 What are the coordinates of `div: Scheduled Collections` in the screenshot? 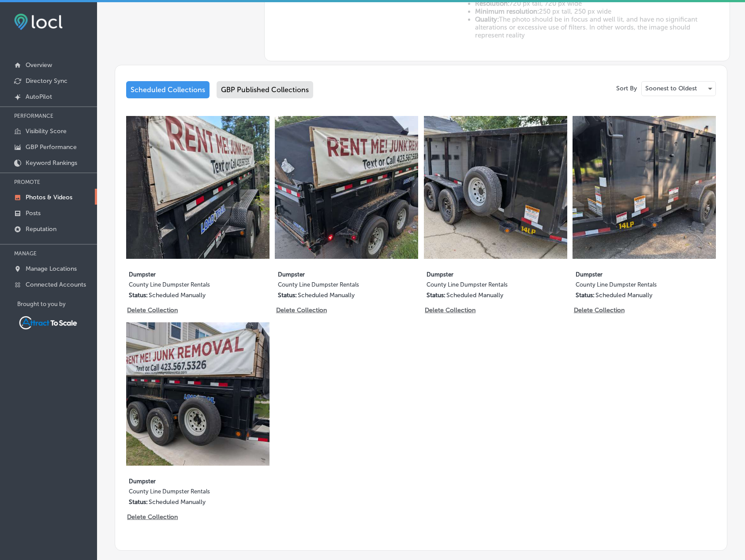 It's located at (167, 90).